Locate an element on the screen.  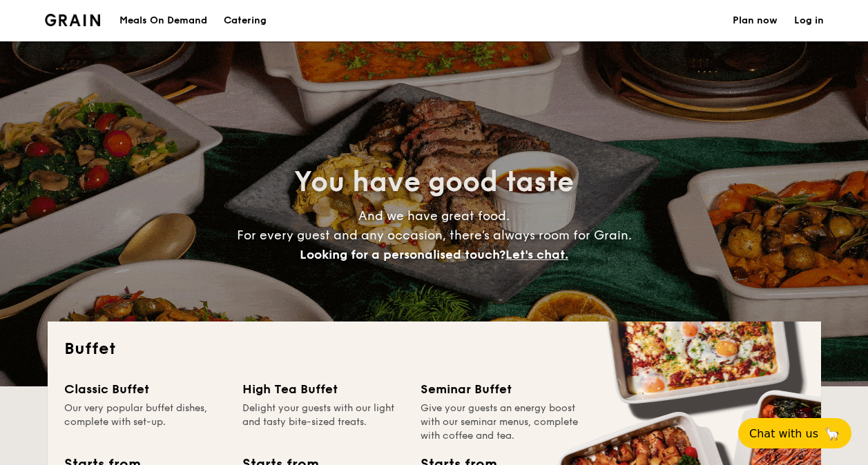
img: Grain is located at coordinates (72, 20).